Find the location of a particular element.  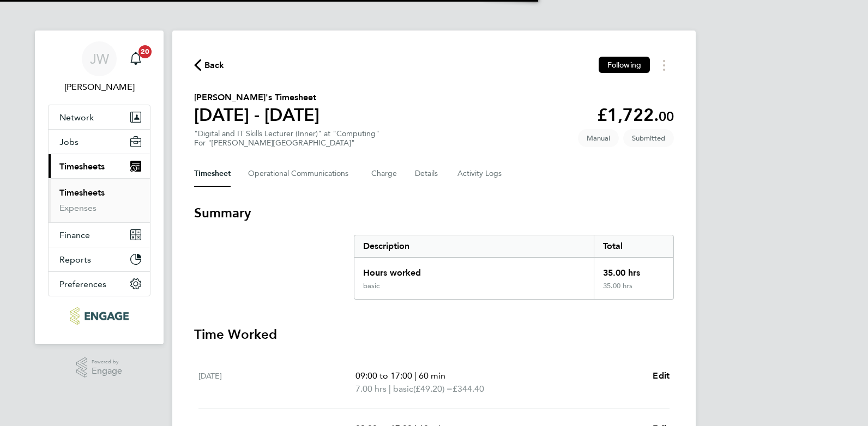

button: Activity Logs is located at coordinates (480, 174).